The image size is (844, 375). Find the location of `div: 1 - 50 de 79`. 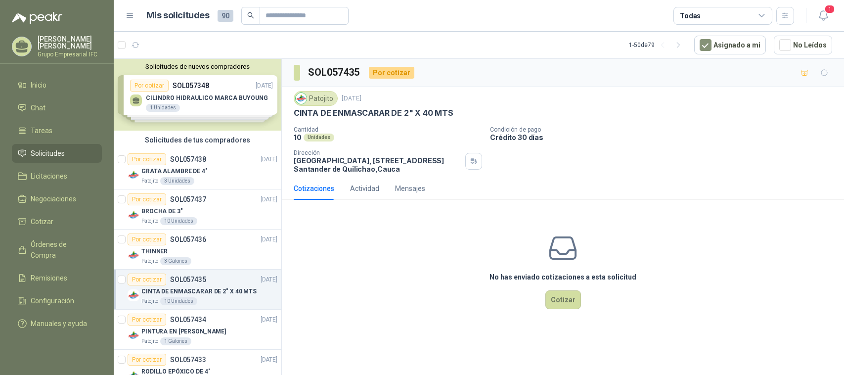

div: 1 - 50 de 79 is located at coordinates (658, 45).